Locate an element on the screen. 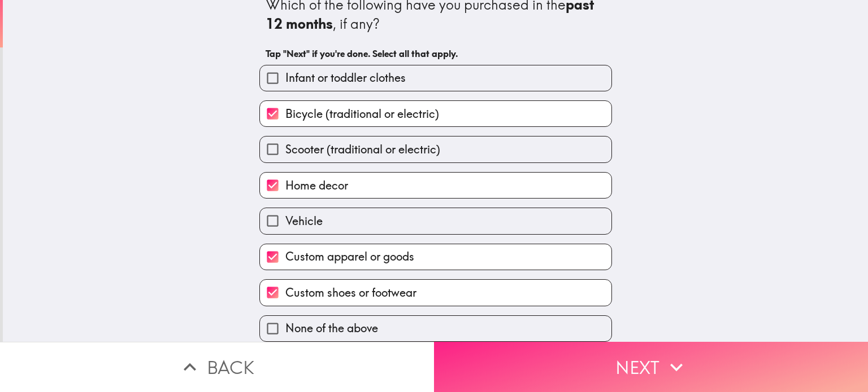 The height and width of the screenshot is (392, 868). button: Next is located at coordinates (651, 367).